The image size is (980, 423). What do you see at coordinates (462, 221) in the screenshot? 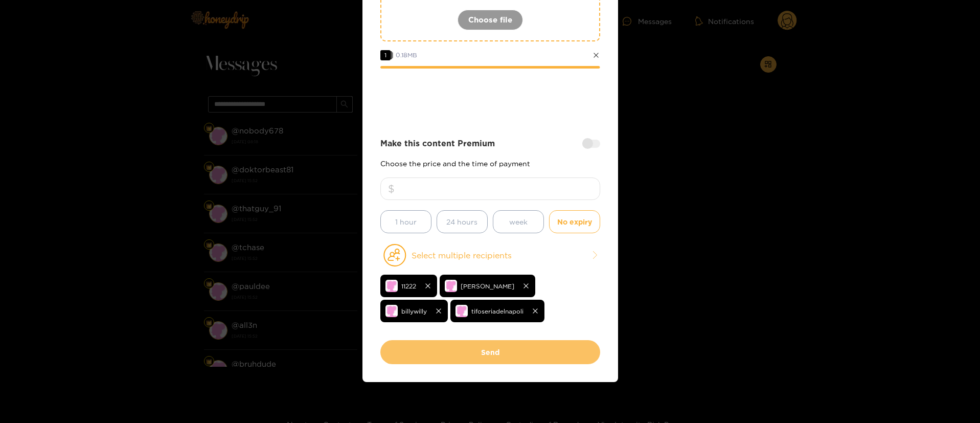
I see `button: 24 hours` at bounding box center [462, 221].